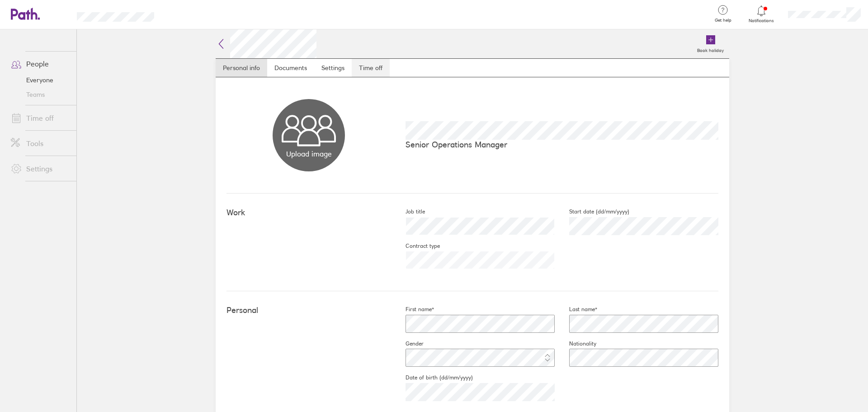 The image size is (868, 412). What do you see at coordinates (762, 21) in the screenshot?
I see `span: Notifications` at bounding box center [762, 21].